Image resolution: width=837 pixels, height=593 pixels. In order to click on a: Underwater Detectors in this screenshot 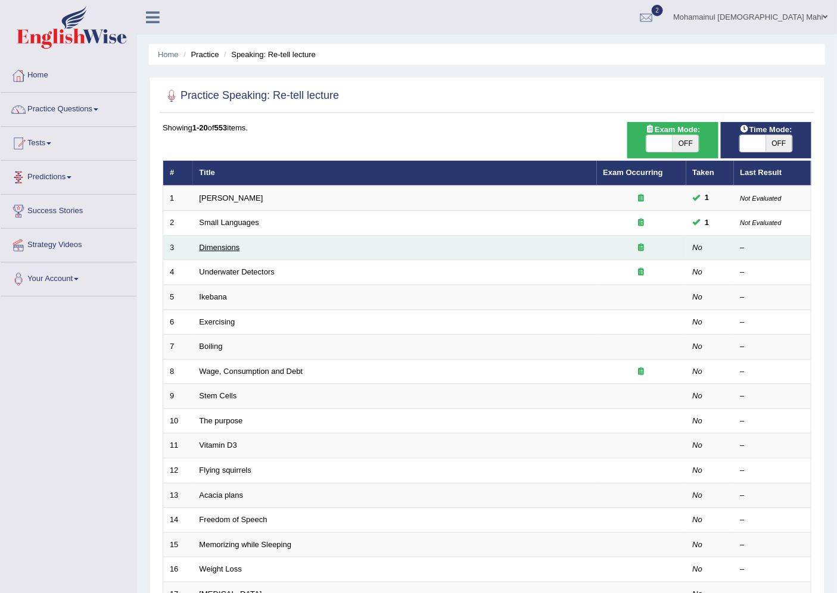, I will do `click(237, 272)`.